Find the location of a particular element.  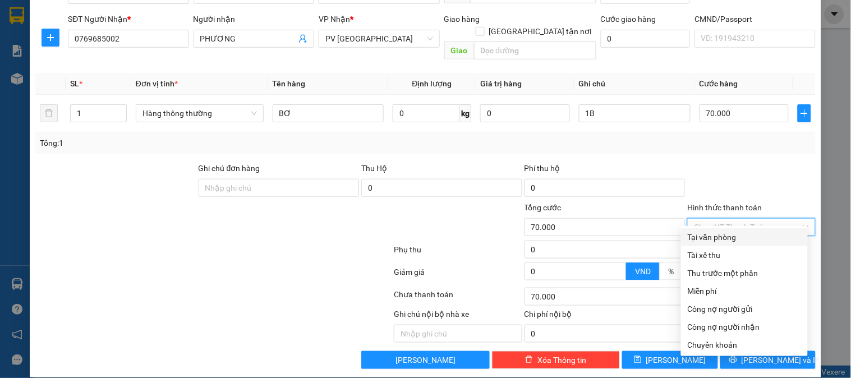

span: Thu Hộ is located at coordinates (374, 168).